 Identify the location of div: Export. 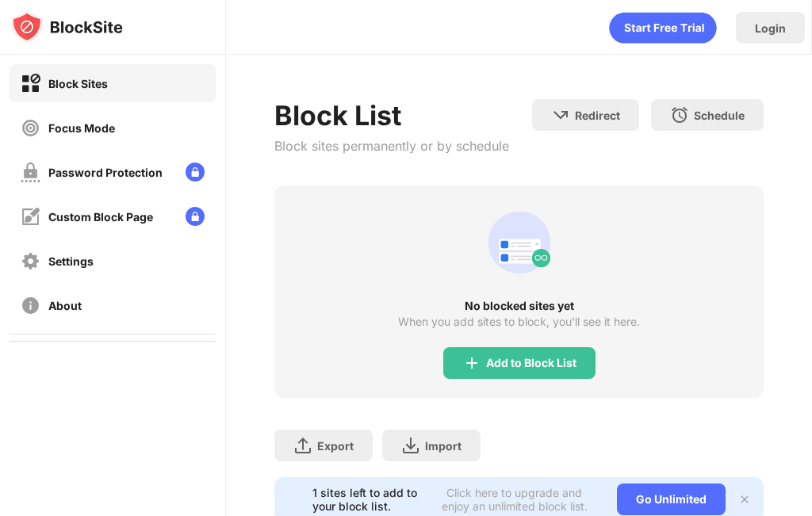
(335, 445).